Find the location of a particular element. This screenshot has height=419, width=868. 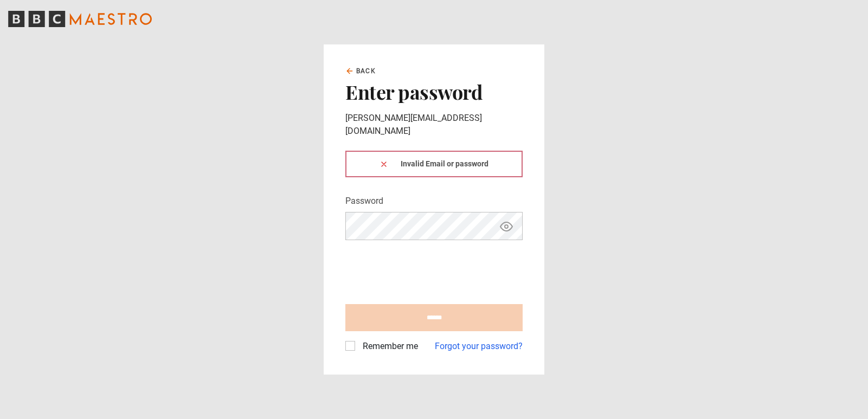

div: Invalid Email or password is located at coordinates (433, 164).